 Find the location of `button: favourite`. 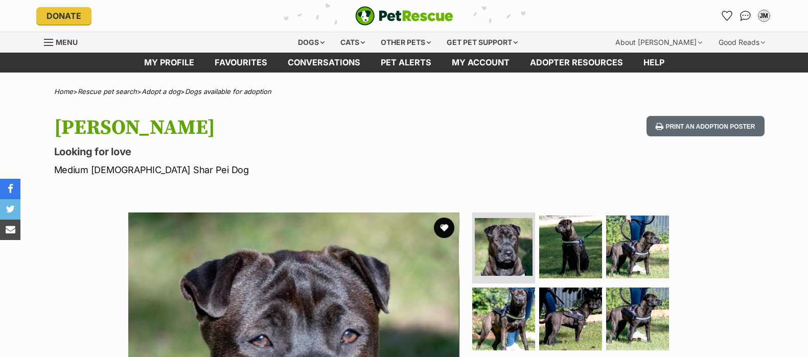

button: favourite is located at coordinates (444, 228).